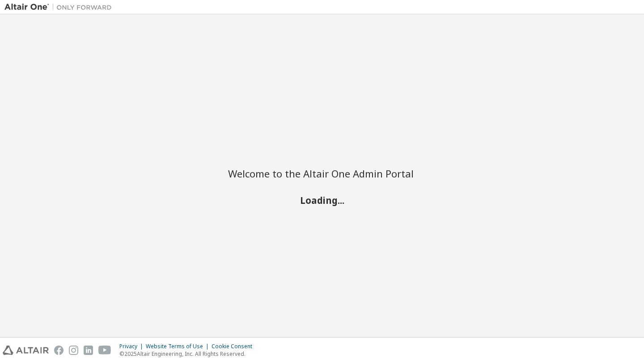  Describe the element at coordinates (322, 200) in the screenshot. I see `h2: Loading...` at that location.